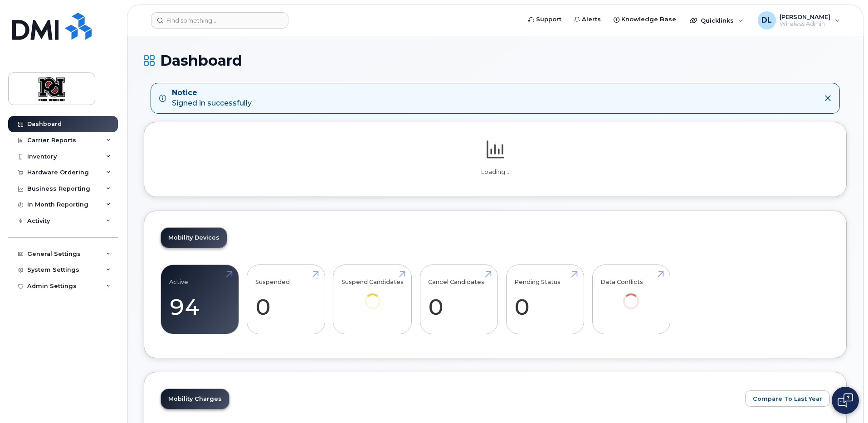 The width and height of the screenshot is (868, 423). Describe the element at coordinates (213, 98) in the screenshot. I see `div: Signed in successfully.` at that location.